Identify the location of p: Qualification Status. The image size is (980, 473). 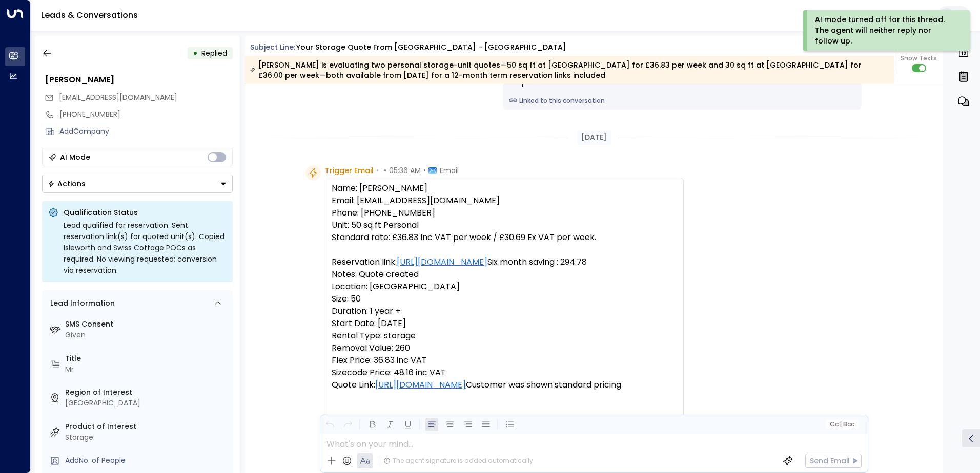
(145, 212).